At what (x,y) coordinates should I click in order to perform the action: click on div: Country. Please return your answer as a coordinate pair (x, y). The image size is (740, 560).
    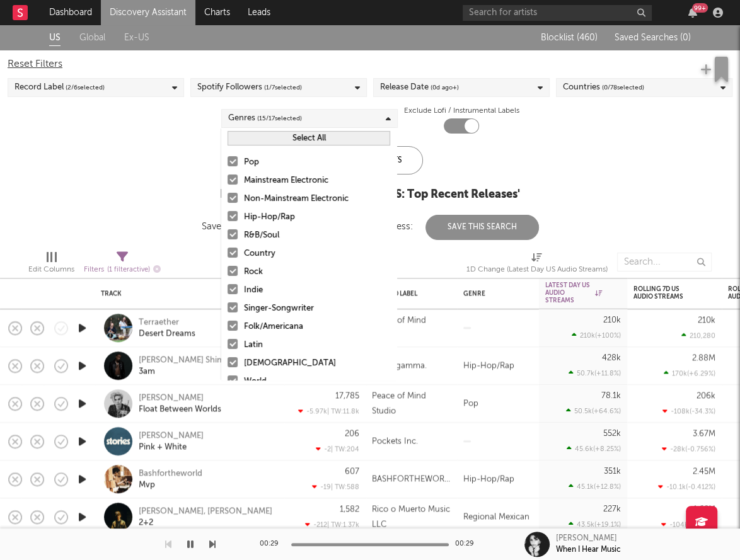
    Looking at the image, I should click on (317, 254).